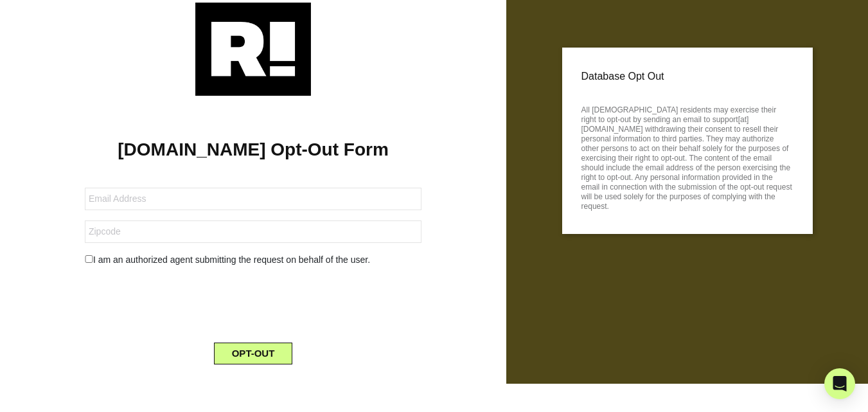  What do you see at coordinates (253, 48) in the screenshot?
I see `img: Retention.com` at bounding box center [253, 48].